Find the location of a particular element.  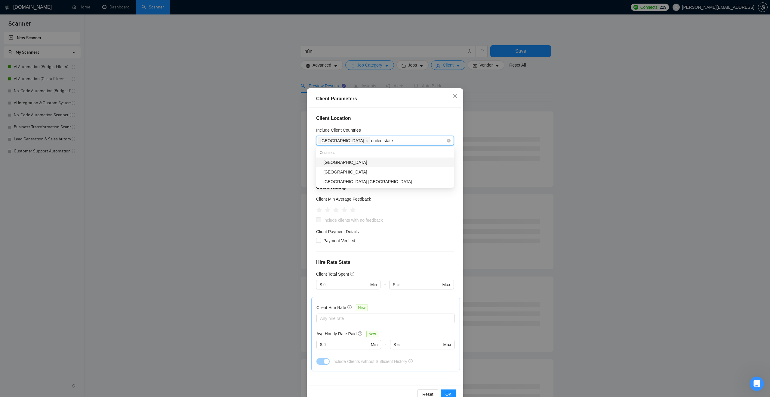

span: Include clients with no feedback is located at coordinates (353, 220).